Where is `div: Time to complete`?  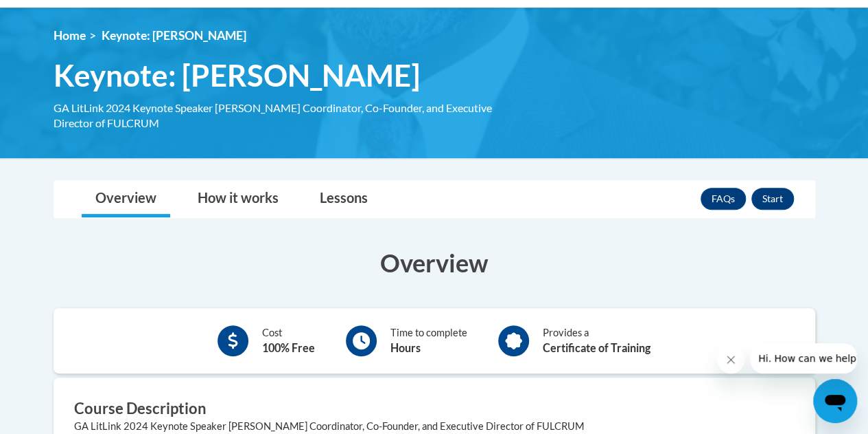
div: Time to complete is located at coordinates (429, 340).